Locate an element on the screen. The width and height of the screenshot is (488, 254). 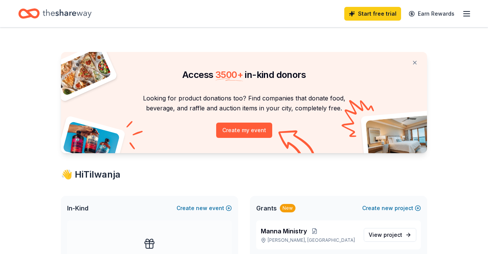
button: Create my event is located at coordinates (244, 130).